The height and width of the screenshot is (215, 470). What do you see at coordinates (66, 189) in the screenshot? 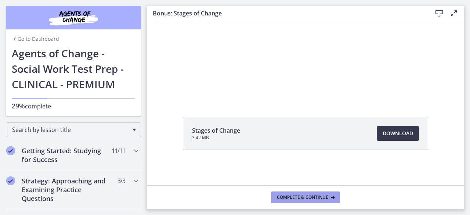
I see `h2: Strategy: Approaching and Examining Practice Questions` at bounding box center [66, 189].